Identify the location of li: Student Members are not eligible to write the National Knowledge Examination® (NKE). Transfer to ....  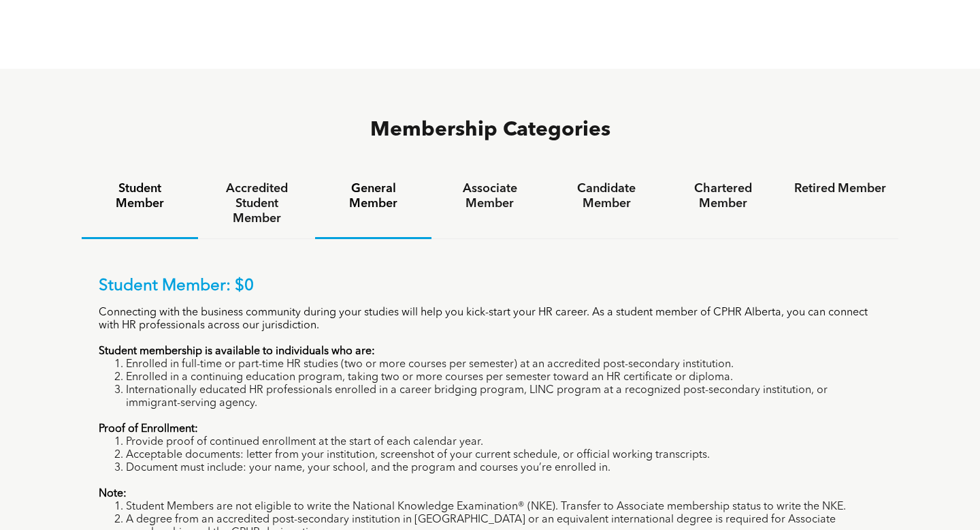
(503, 506).